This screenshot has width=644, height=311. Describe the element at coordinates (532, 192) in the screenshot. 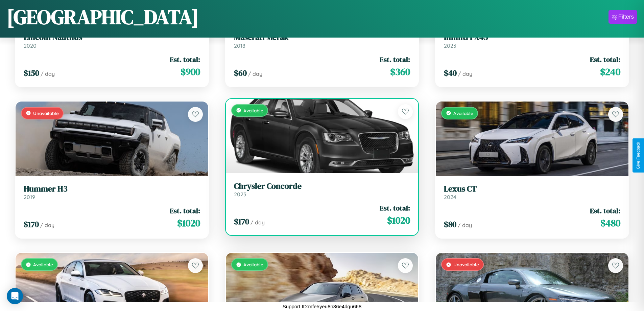

I see `a: Lexus CT2024` at that location.